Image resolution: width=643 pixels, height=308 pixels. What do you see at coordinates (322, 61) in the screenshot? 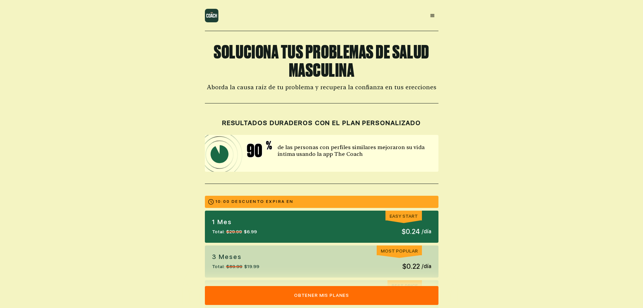
I see `h1: SOLUCIONA TUS PROBLEMAS DE SALUD MASCULINA` at bounding box center [322, 61].